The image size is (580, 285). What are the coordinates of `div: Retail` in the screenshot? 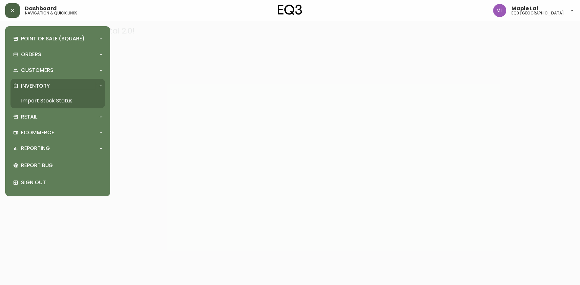 It's located at (58, 117).